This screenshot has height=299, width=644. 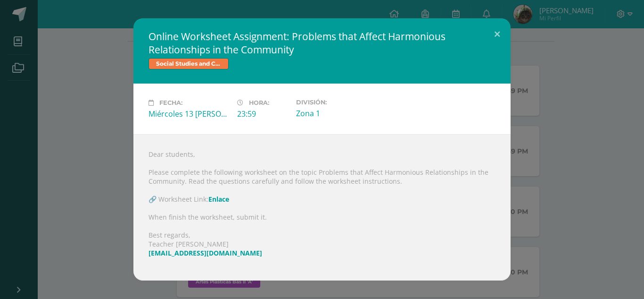 What do you see at coordinates (337, 102) in the screenshot?
I see `label: División:` at bounding box center [337, 102].